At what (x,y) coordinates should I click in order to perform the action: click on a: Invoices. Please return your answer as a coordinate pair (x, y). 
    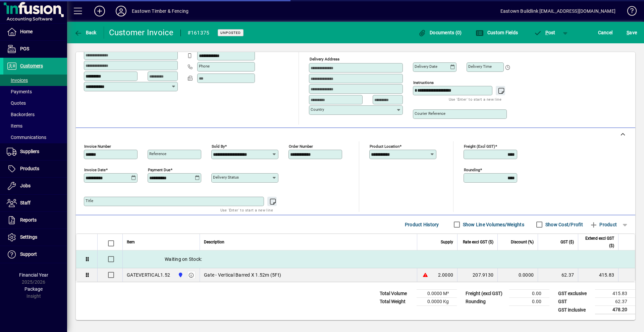
    Looking at the image, I should click on (35, 80).